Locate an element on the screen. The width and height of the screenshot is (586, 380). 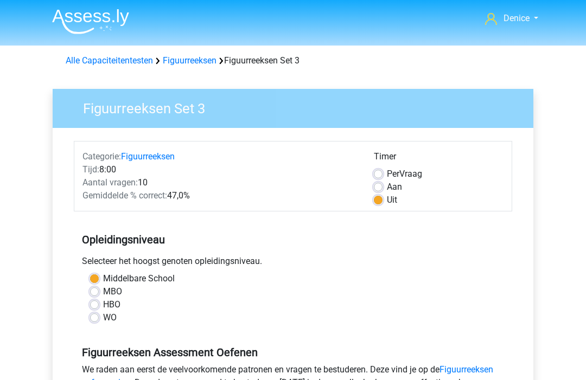
label: Aan is located at coordinates (394, 187).